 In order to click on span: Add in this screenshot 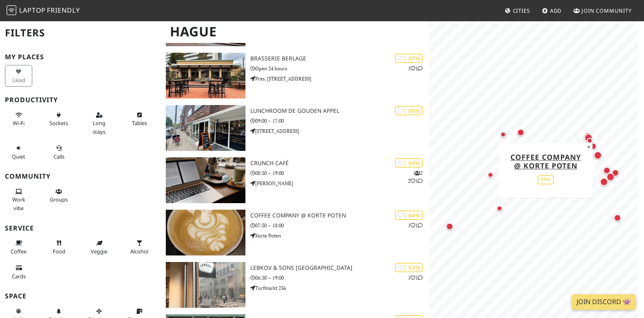, I will do `click(556, 11)`.